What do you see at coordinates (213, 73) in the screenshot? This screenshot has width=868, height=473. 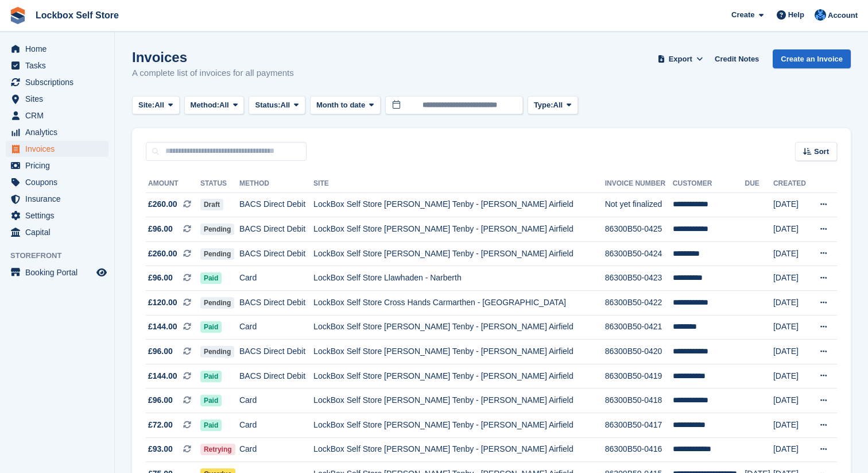 I see `p: A complete list of invoices for all payments` at bounding box center [213, 73].